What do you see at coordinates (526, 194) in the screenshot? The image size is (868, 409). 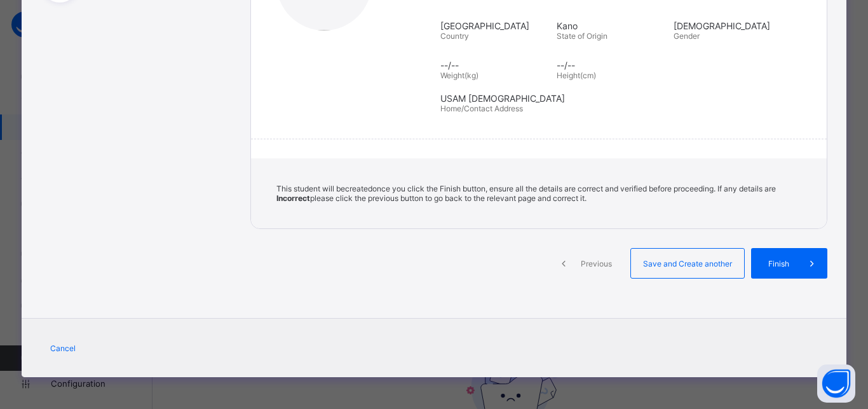 I see `span: This student will be created once you click the Finish button, ensure all the details are correct...` at bounding box center [526, 194].